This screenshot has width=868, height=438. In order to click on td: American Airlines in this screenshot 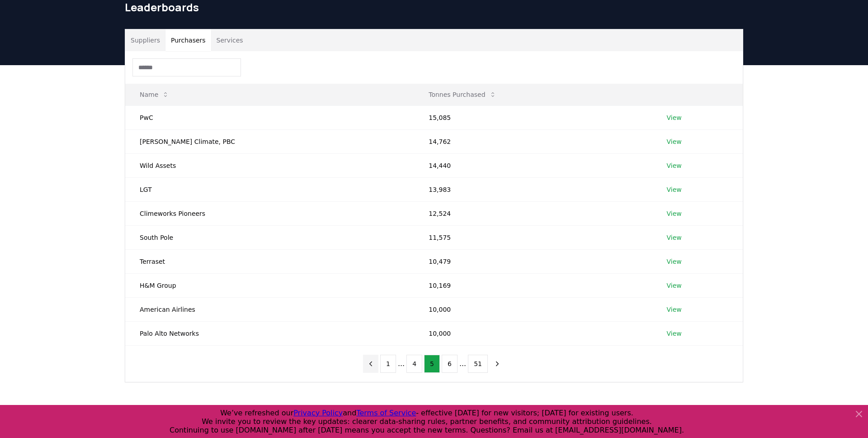, I will do `click(270, 309)`.